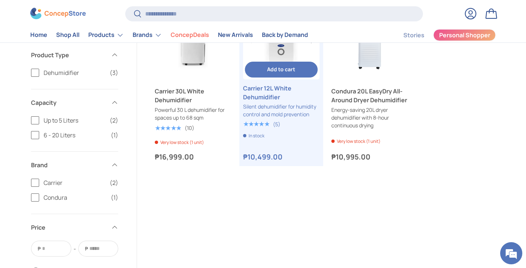 The height and width of the screenshot is (268, 526). What do you see at coordinates (75, 55) in the screenshot?
I see `summary: Product Type` at bounding box center [75, 55].